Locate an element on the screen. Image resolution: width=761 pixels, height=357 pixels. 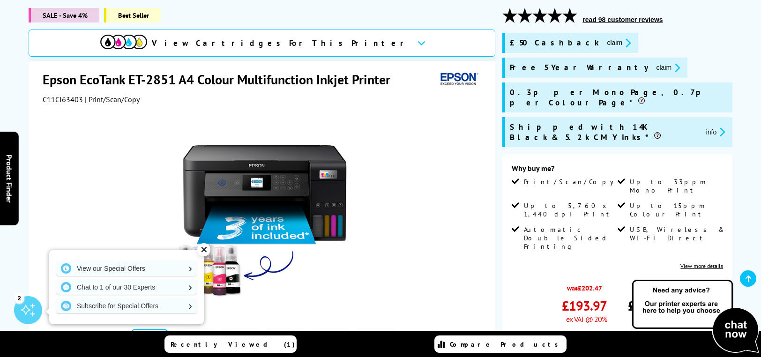
div: 2 is located at coordinates (19, 298).